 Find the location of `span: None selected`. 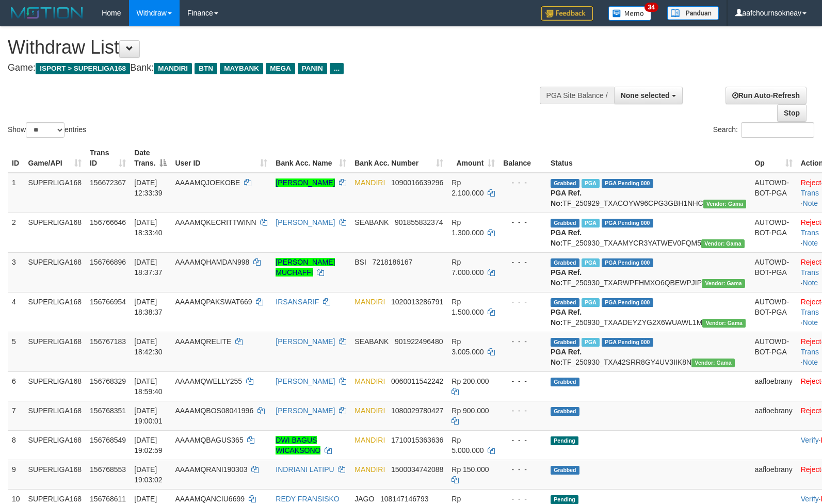

span: None selected is located at coordinates (645, 96).